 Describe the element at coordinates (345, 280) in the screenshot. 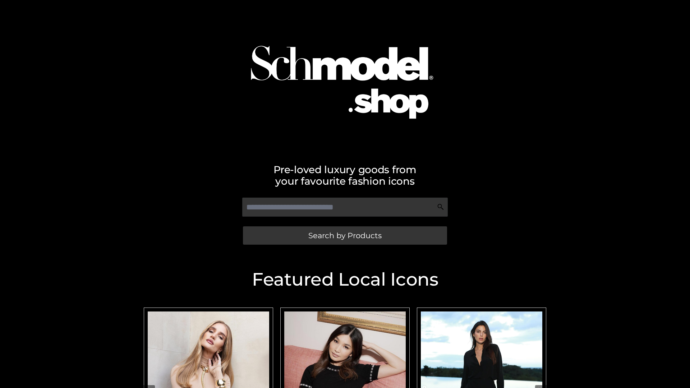

I see `h2: Featured Local Icons​` at that location.